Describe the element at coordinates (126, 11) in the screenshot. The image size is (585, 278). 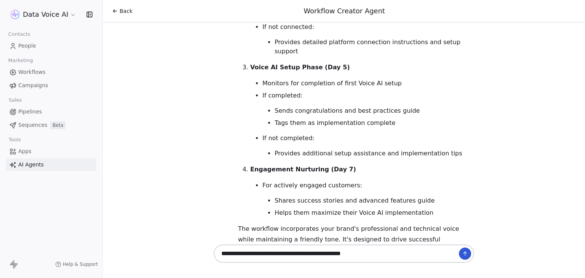
I see `span: Back` at that location.